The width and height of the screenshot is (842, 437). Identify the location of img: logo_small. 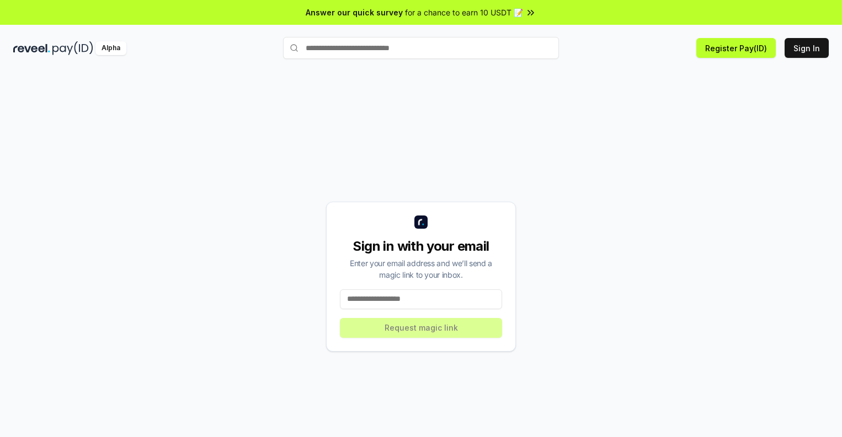
(421, 222).